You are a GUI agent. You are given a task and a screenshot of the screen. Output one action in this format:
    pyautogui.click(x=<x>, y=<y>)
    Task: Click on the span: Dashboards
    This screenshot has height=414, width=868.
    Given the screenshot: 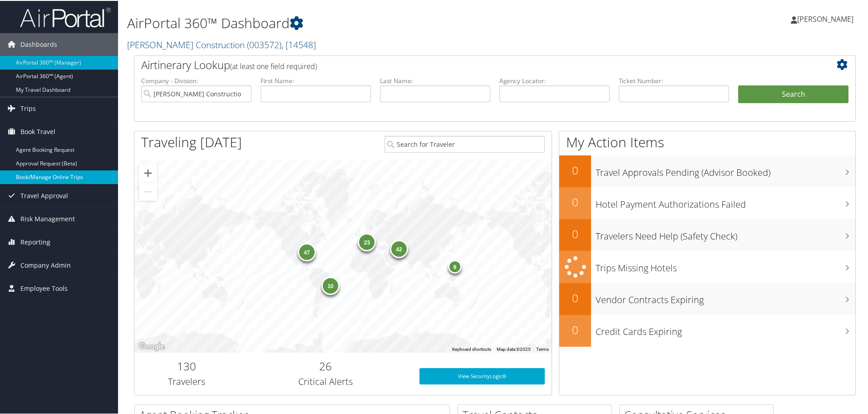 What is the action you would take?
    pyautogui.click(x=39, y=44)
    